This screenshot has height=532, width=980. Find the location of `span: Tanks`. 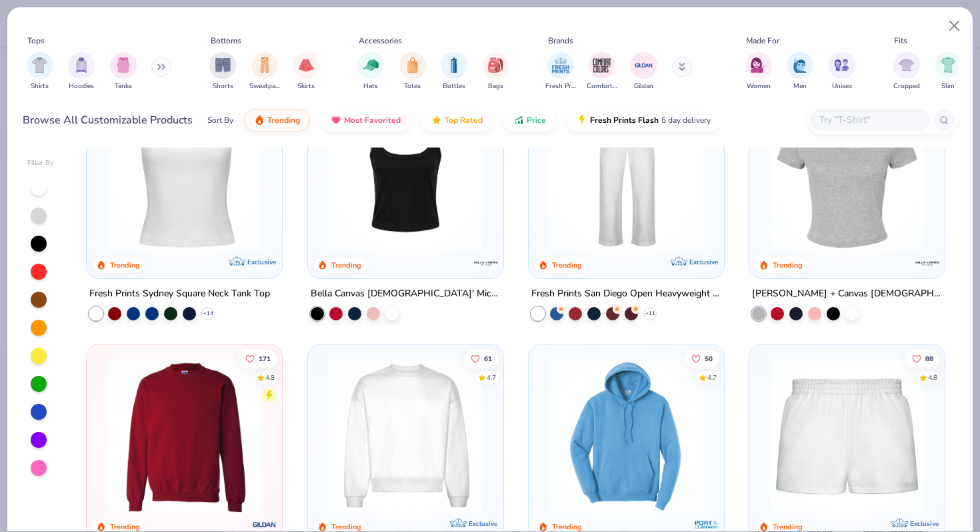

span: Tanks is located at coordinates (123, 86).